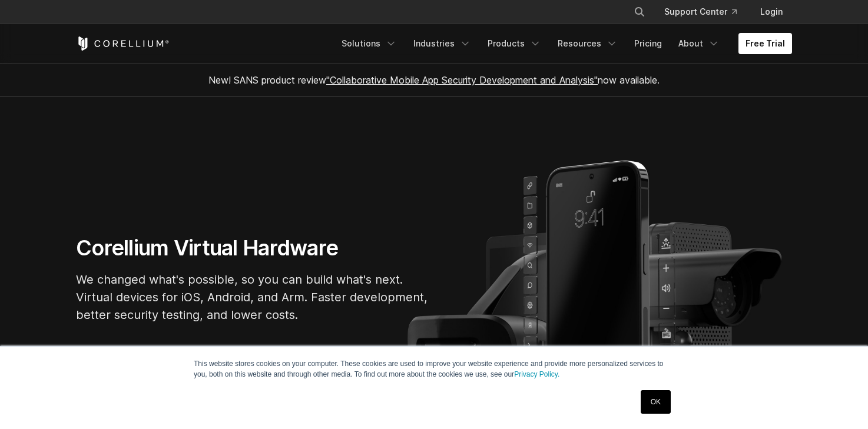  What do you see at coordinates (656, 402) in the screenshot?
I see `a: OK` at bounding box center [656, 402].